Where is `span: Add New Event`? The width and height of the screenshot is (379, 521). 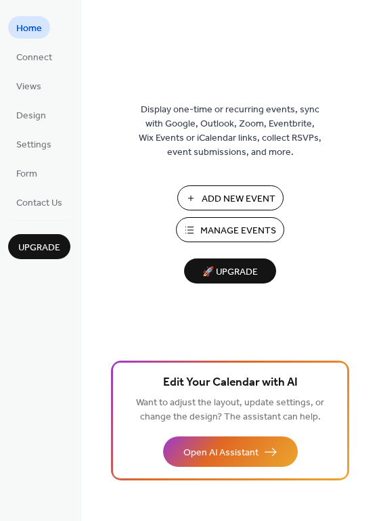 span: Add New Event is located at coordinates (238, 199).